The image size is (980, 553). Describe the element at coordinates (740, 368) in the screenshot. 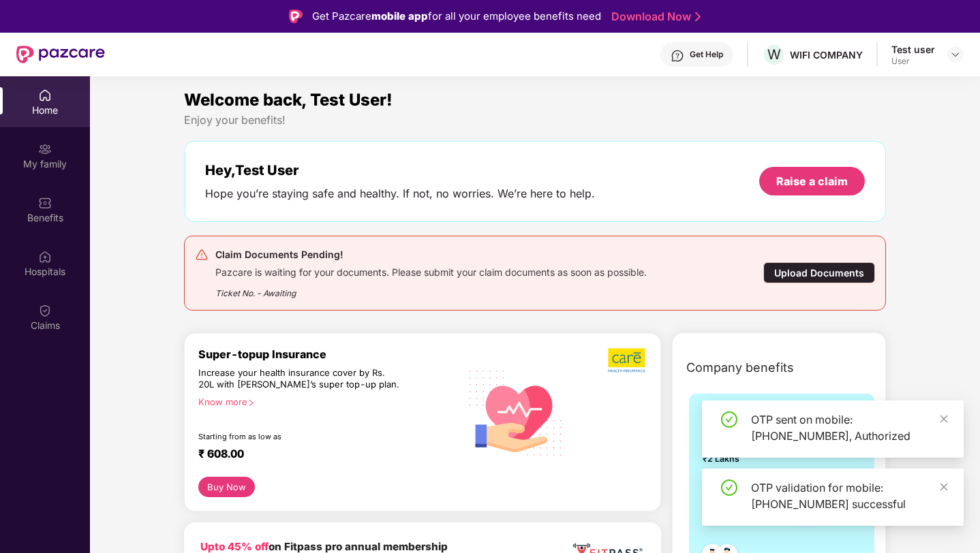

I see `span: Company benefits` at that location.